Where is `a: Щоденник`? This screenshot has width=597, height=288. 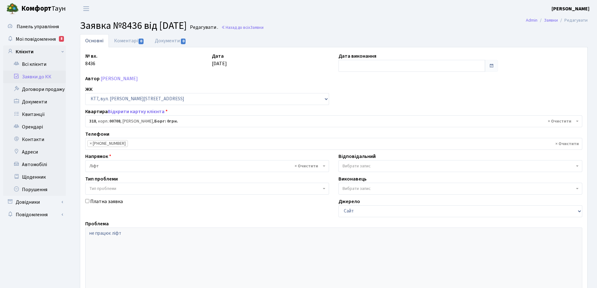
a: Щоденник is located at coordinates (34, 177).